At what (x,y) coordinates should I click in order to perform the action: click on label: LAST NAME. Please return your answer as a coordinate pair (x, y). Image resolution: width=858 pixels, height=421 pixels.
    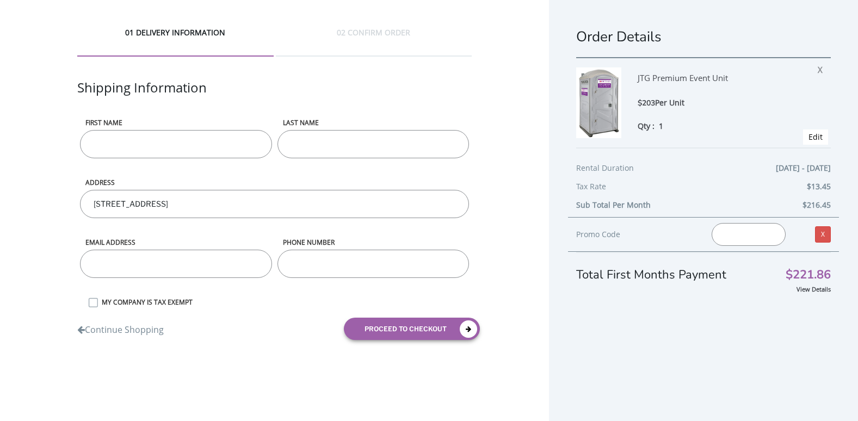
    Looking at the image, I should click on (373, 122).